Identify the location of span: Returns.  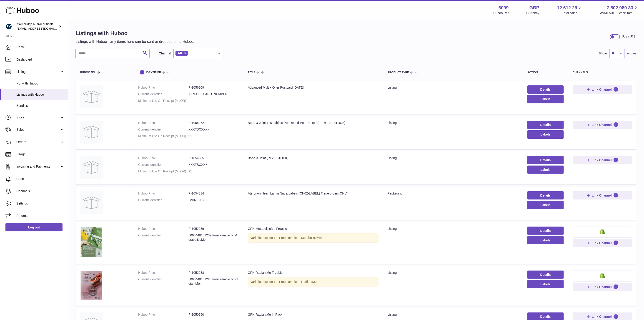
(40, 216).